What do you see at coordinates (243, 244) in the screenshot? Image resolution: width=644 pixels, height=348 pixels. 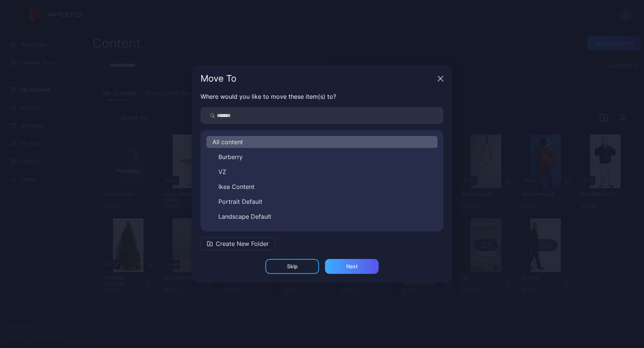 I see `span: Create New Folder` at bounding box center [243, 244].